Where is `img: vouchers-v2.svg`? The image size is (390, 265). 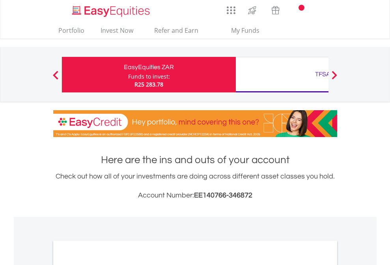
img: vouchers-v2.svg is located at coordinates (275, 10).